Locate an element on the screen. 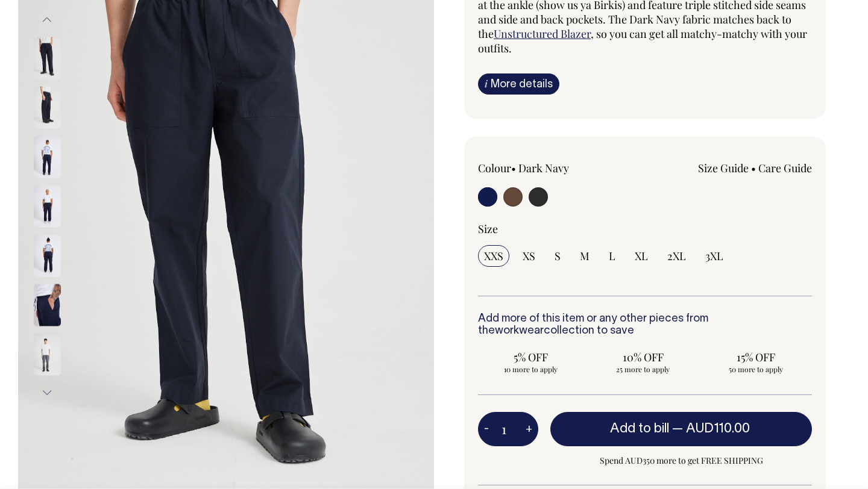 The height and width of the screenshot is (489, 868). h6: Add more of this item or any other pieces from the collection to save is located at coordinates (645, 325).